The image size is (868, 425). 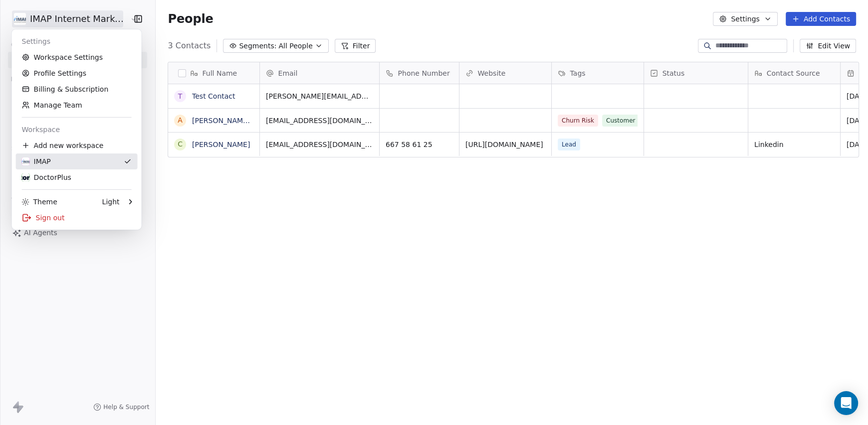 I want to click on a: Workspace Settings, so click(x=77, y=57).